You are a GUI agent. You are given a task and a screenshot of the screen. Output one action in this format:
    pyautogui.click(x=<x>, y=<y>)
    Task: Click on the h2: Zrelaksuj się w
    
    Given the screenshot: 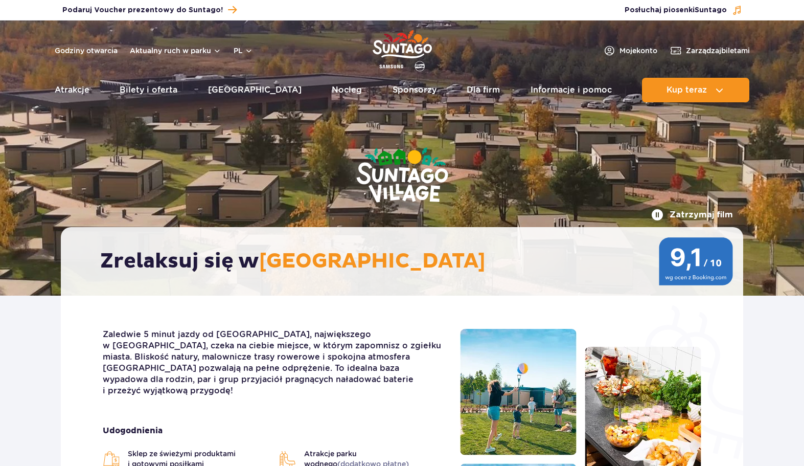 What is the action you would take?
    pyautogui.click(x=407, y=261)
    